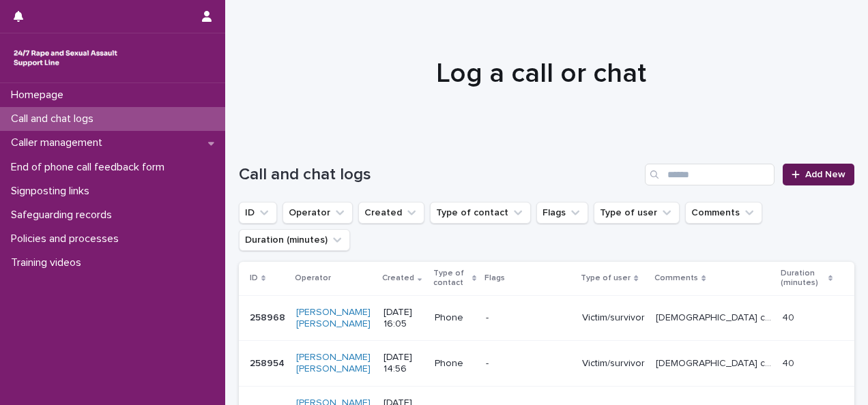  Describe the element at coordinates (439, 175) in the screenshot. I see `h1: Call and chat logs` at that location.